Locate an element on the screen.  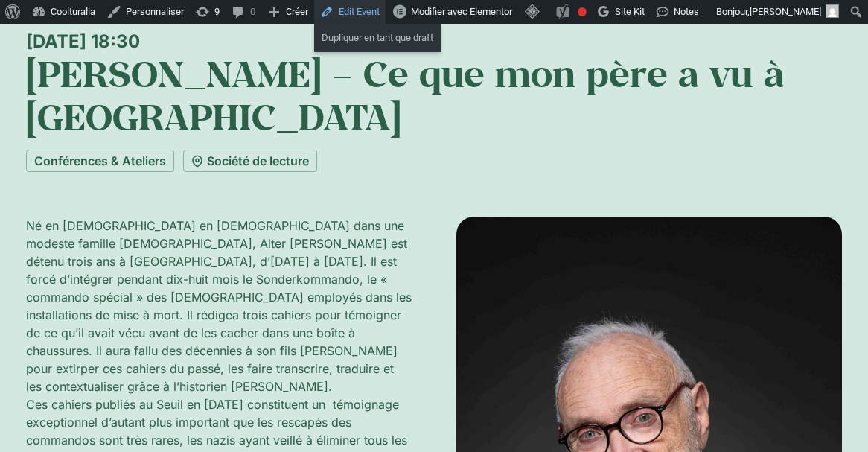
span: Site Kit is located at coordinates (630, 12).